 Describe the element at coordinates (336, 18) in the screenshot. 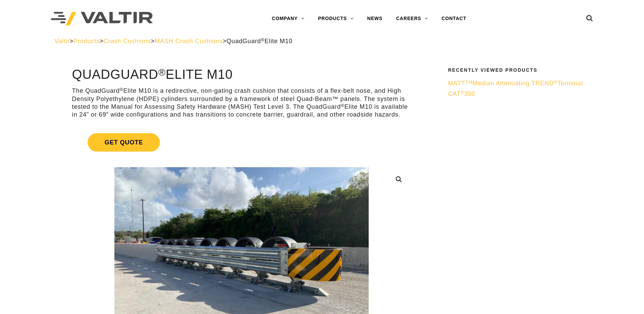

I see `a: PRODUCTS` at that location.